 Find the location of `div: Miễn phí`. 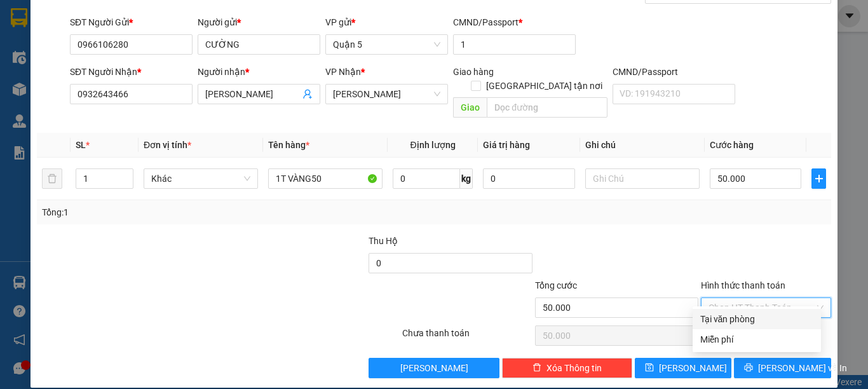

div: Miễn phí is located at coordinates (757, 340).